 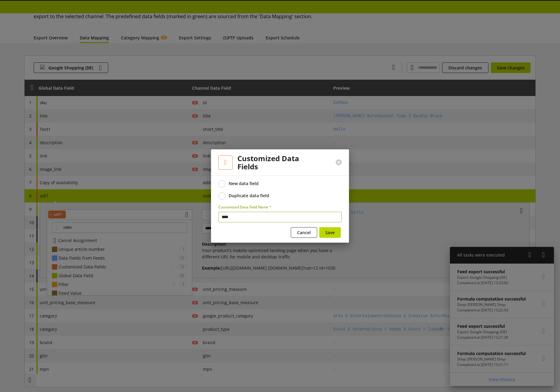 What do you see at coordinates (249, 196) in the screenshot?
I see `div: Duplicate data field` at bounding box center [249, 196].